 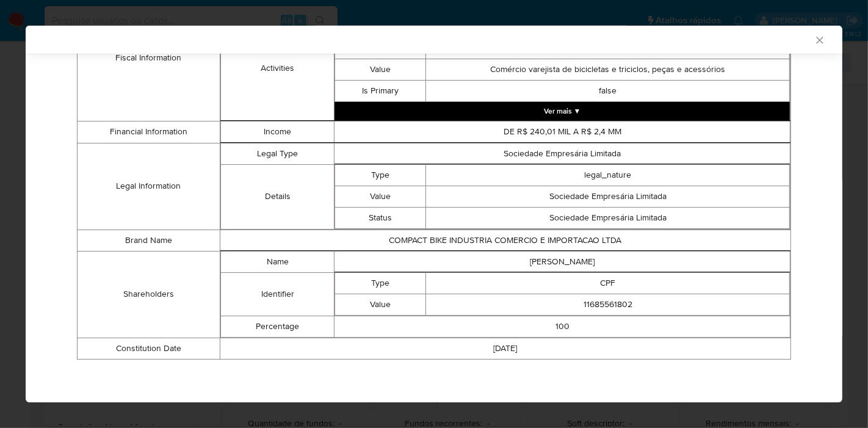 What do you see at coordinates (505, 240) in the screenshot?
I see `td: COMPACT BIKE INDUSTRIA COMERCIO E IMPORTACAO LTDA` at bounding box center [505, 240].